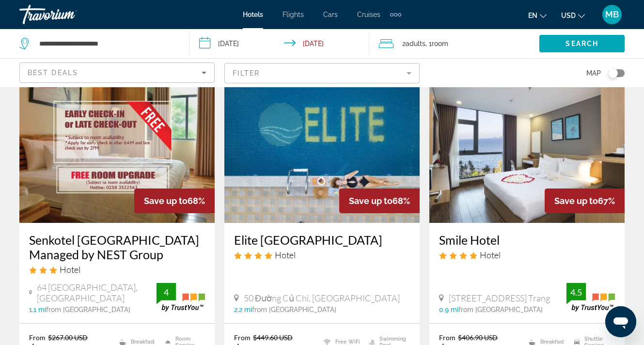 This screenshot has height=345, width=644. What do you see at coordinates (369, 15) in the screenshot?
I see `span: Cruises` at bounding box center [369, 15].